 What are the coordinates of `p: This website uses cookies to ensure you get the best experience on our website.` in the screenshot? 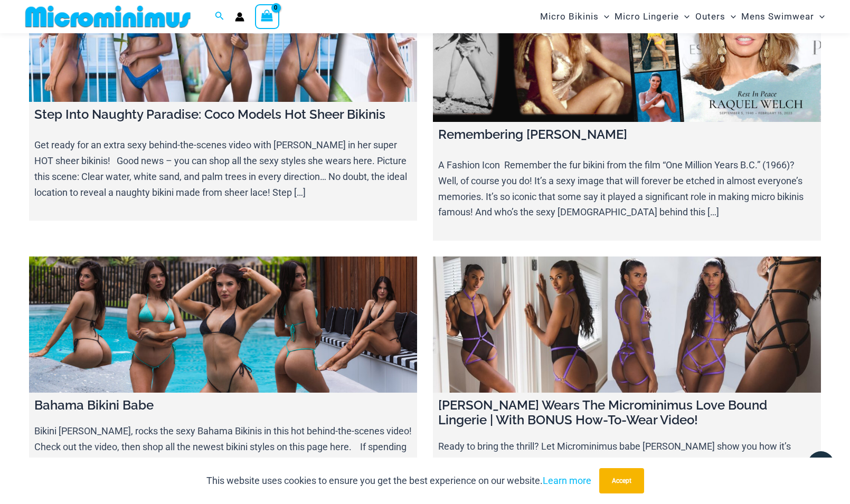 It's located at (399, 481).